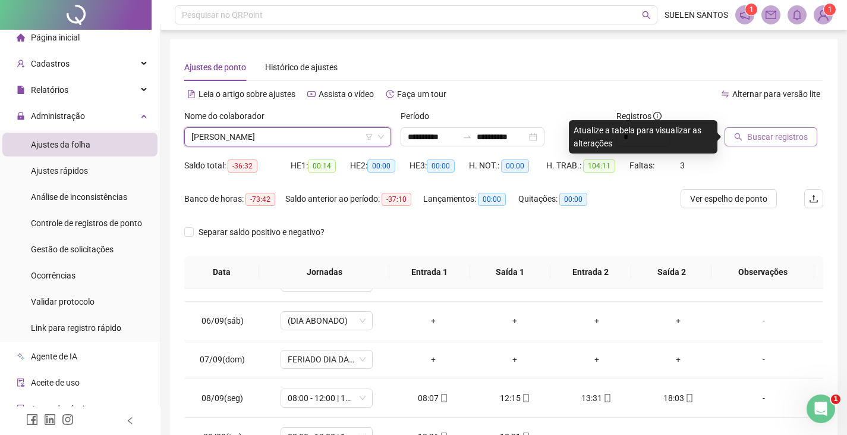  I want to click on span: 00:14, so click(322, 166).